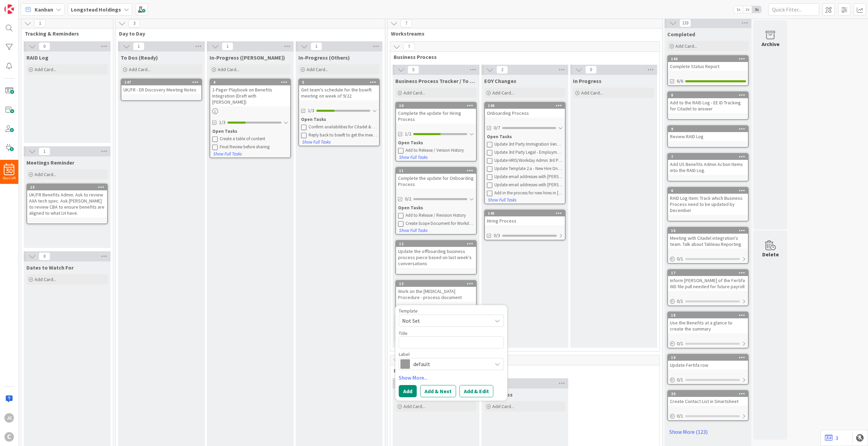  I want to click on span: Day to Day, so click(247, 33).